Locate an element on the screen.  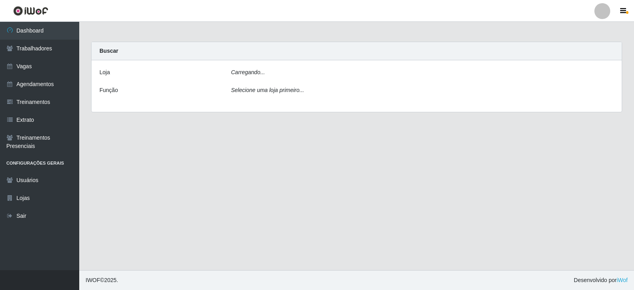
a: iWof is located at coordinates (622, 280).